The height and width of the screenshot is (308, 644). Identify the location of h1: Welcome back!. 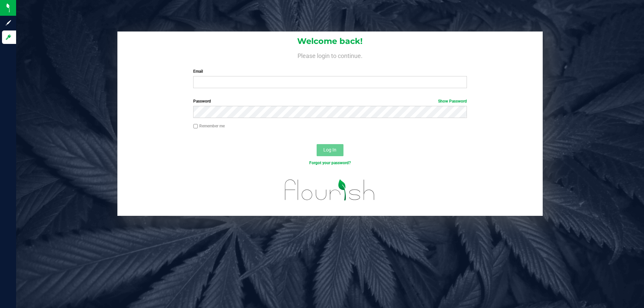
(330, 41).